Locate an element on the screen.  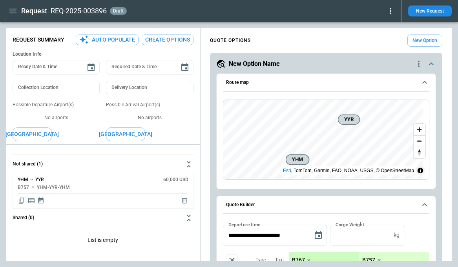
h6: Route map is located at coordinates (237, 82).